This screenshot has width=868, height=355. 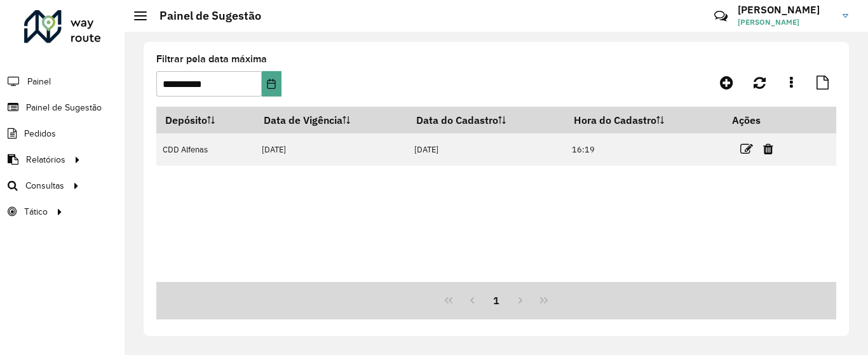 I want to click on a: Contato Rápido, so click(x=720, y=16).